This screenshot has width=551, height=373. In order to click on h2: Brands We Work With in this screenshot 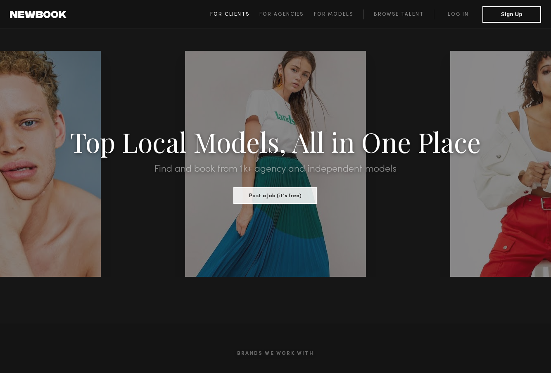, I will do `click(275, 354)`.